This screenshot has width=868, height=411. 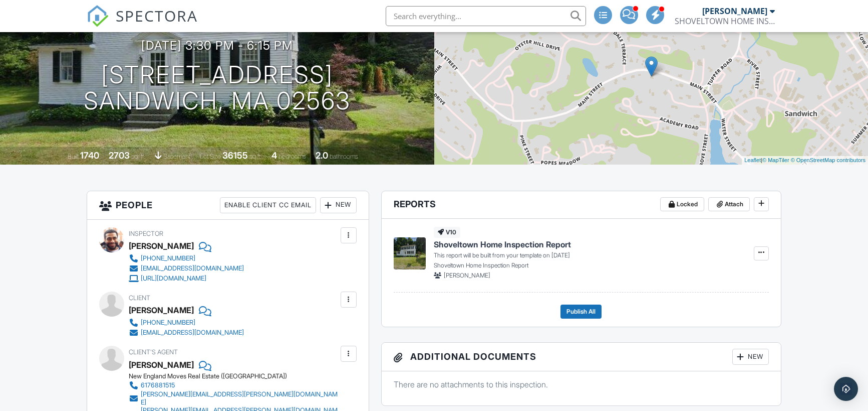 I want to click on div: 2.0, so click(x=322, y=155).